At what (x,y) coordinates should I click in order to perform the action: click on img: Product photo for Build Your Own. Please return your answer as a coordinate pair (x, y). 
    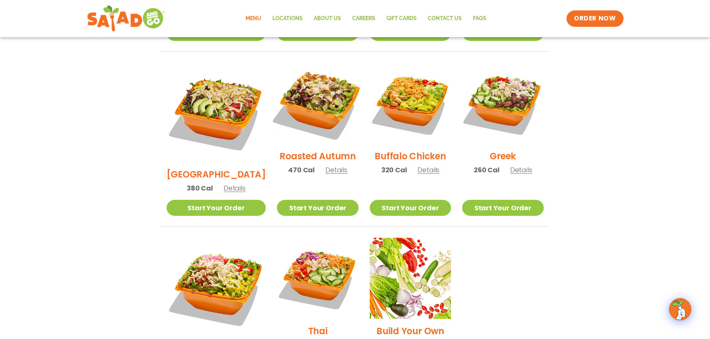
    Looking at the image, I should click on (410, 279).